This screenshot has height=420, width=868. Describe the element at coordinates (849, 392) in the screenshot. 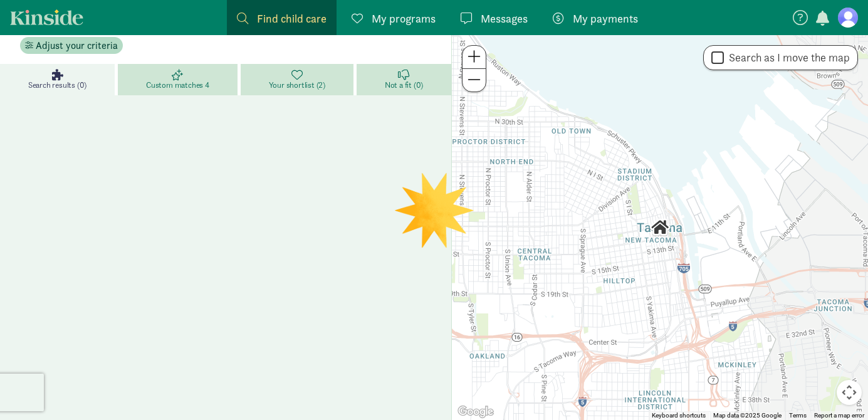

I see `button: Map camera controls` at that location.